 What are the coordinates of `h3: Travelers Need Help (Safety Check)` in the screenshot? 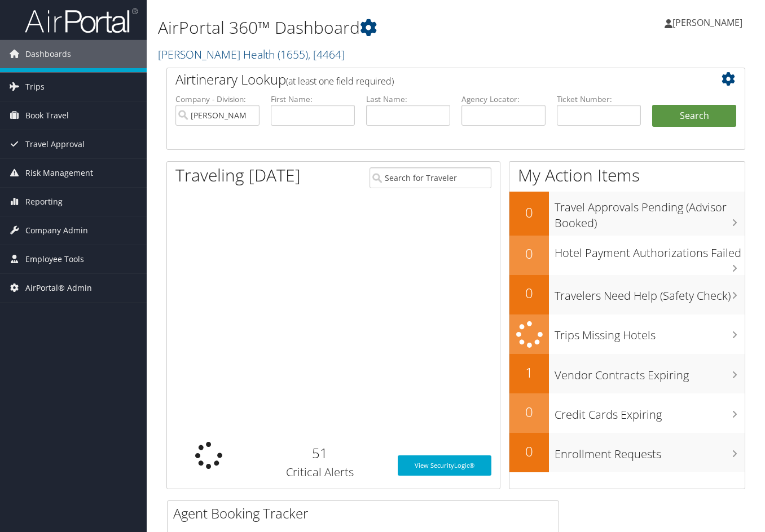 It's located at (649, 293).